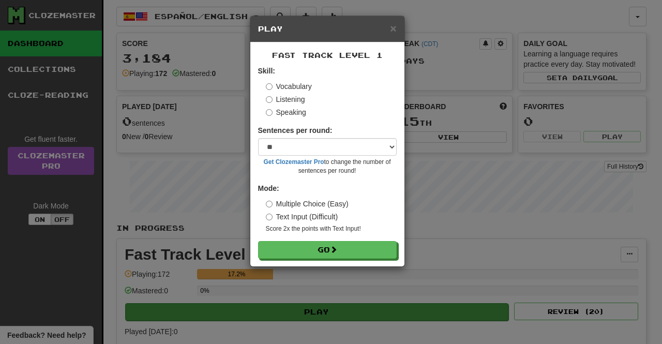 The width and height of the screenshot is (662, 344). Describe the element at coordinates (269, 99) in the screenshot. I see `input: Listening` at that location.